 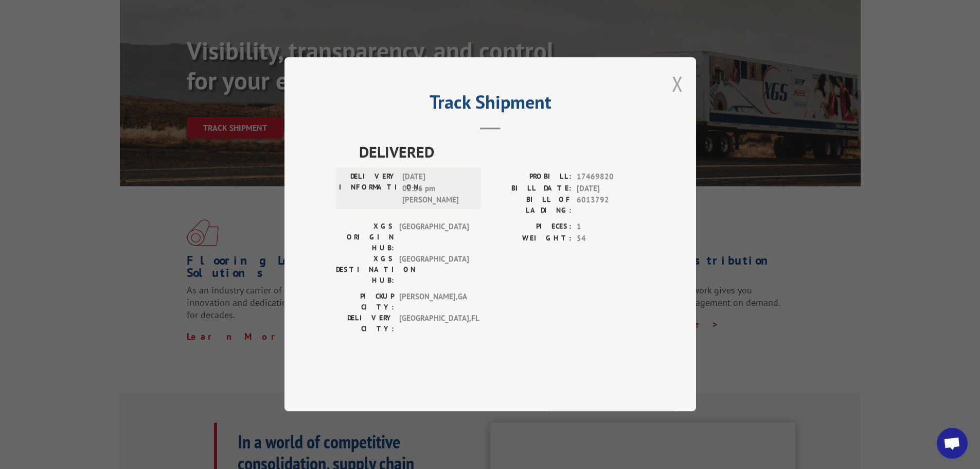 I want to click on span: 54, so click(x=610, y=238).